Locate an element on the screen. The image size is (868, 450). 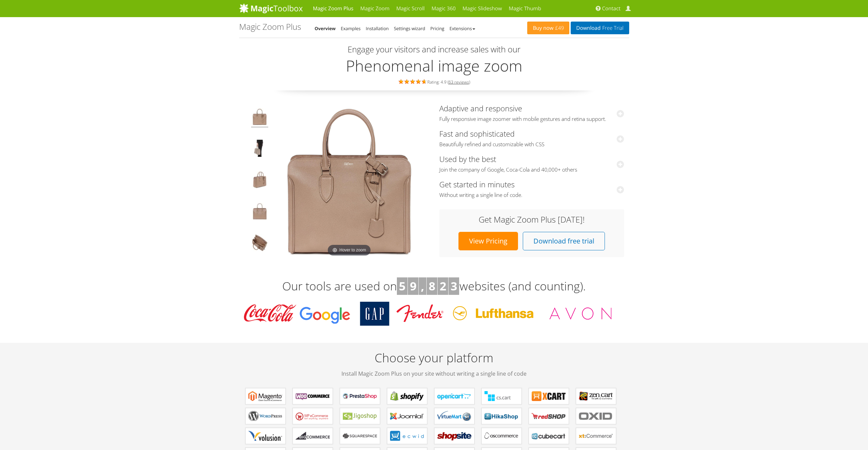
a: Magic Zoom Plus DemoHover to zoom is located at coordinates (350, 181).